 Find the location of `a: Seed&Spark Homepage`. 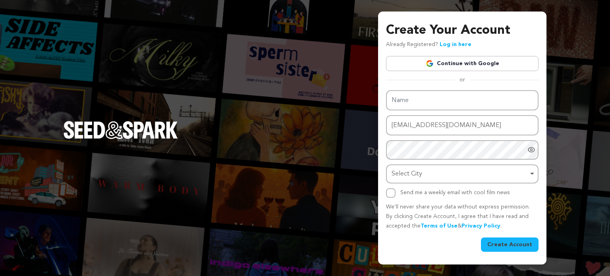

a: Seed&Spark Homepage is located at coordinates (121, 138).